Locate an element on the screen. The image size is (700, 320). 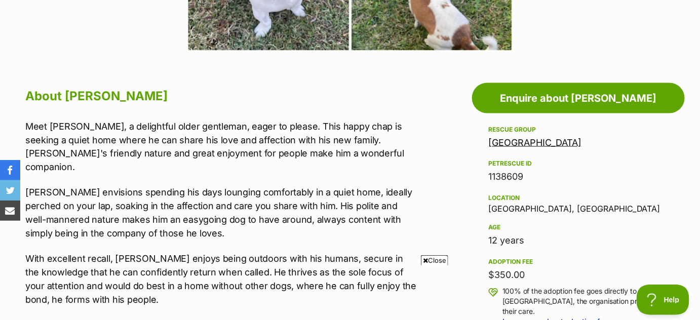
div: 12 years is located at coordinates (579, 241).